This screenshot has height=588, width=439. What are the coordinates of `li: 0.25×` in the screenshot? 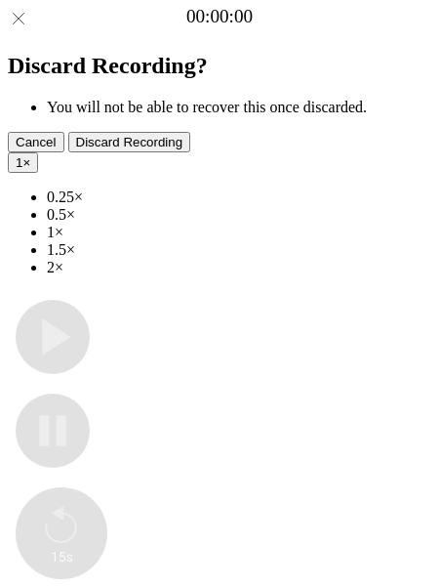 It's located at (239, 197).